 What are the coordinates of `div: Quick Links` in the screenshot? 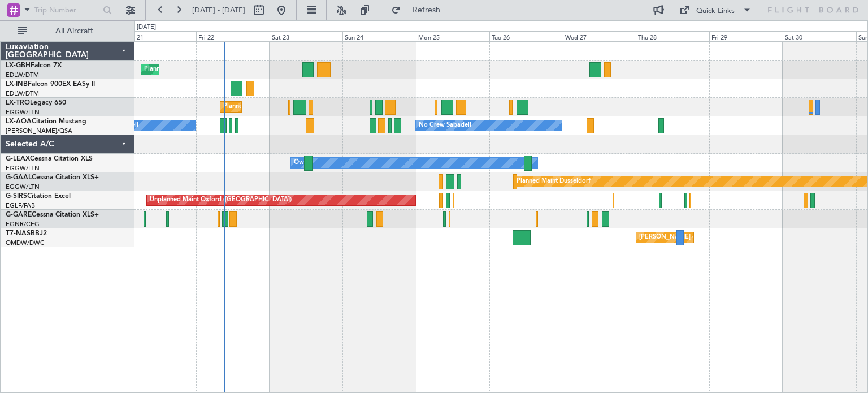 It's located at (715, 12).